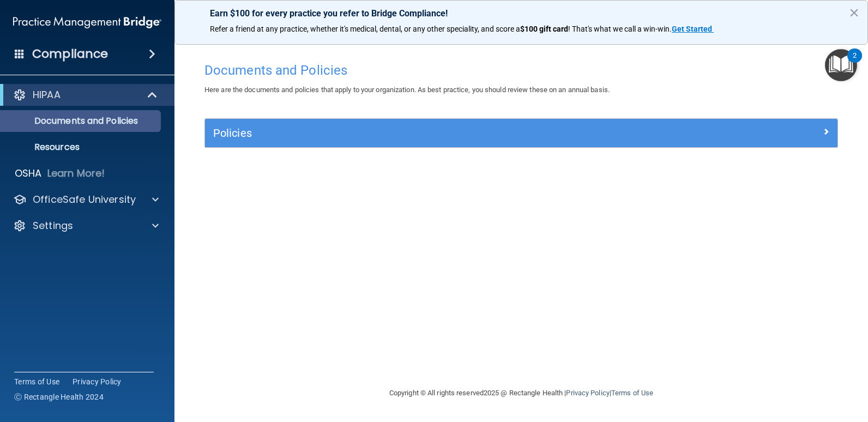 The height and width of the screenshot is (422, 868). Describe the element at coordinates (443, 133) in the screenshot. I see `h5: Policies` at that location.